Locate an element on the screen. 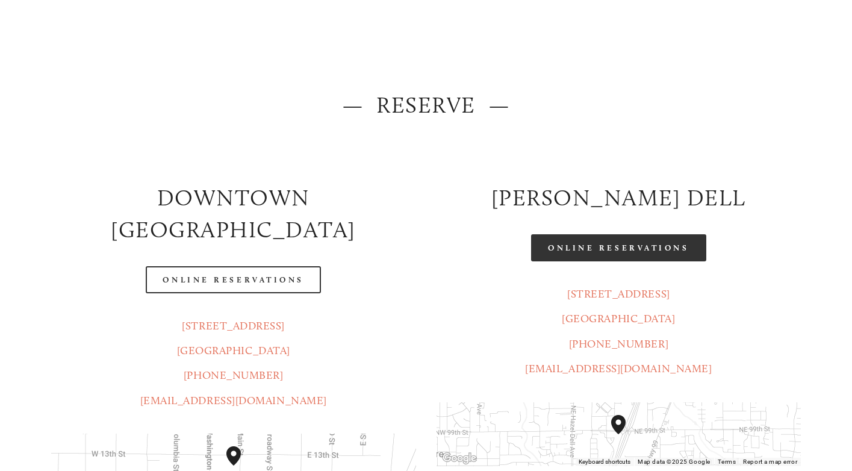  button: Keyboard shortcuts is located at coordinates (604, 462).